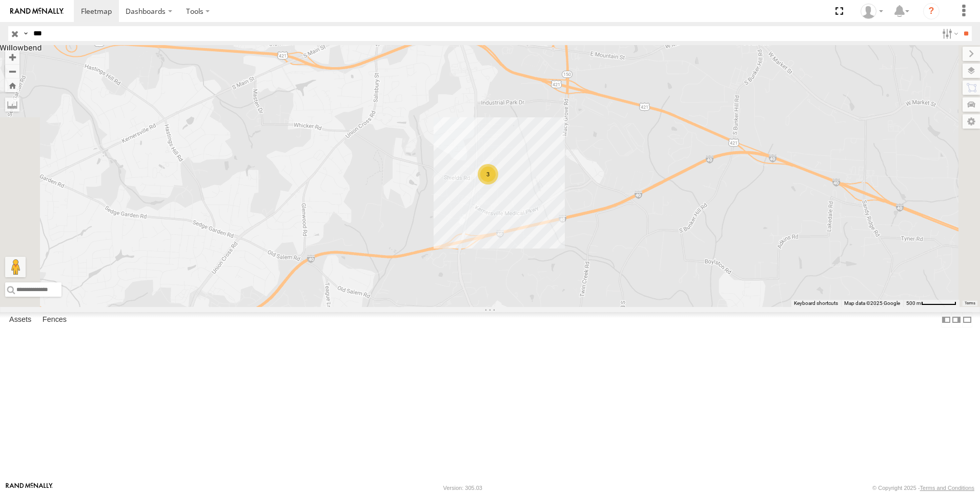 This screenshot has width=980, height=493. I want to click on label: Measure, so click(12, 105).